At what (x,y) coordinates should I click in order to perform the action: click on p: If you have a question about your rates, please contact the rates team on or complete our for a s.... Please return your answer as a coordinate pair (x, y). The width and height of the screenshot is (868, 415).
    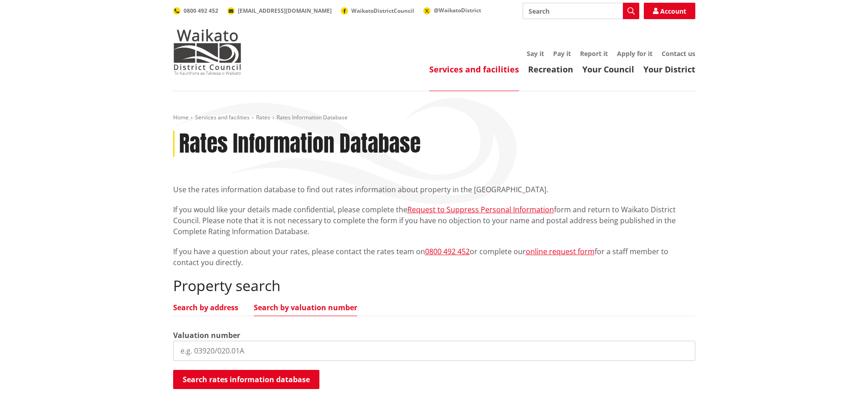
    Looking at the image, I should click on (434, 257).